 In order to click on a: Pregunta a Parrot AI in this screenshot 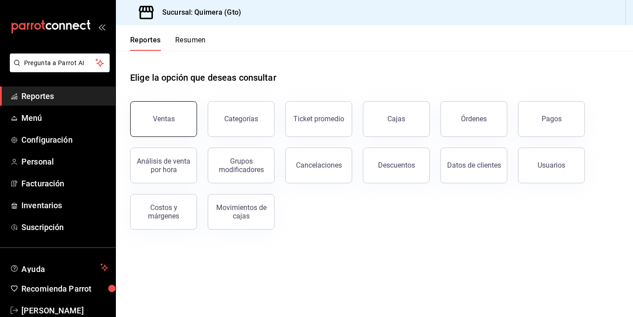, I will do `click(58, 69)`.